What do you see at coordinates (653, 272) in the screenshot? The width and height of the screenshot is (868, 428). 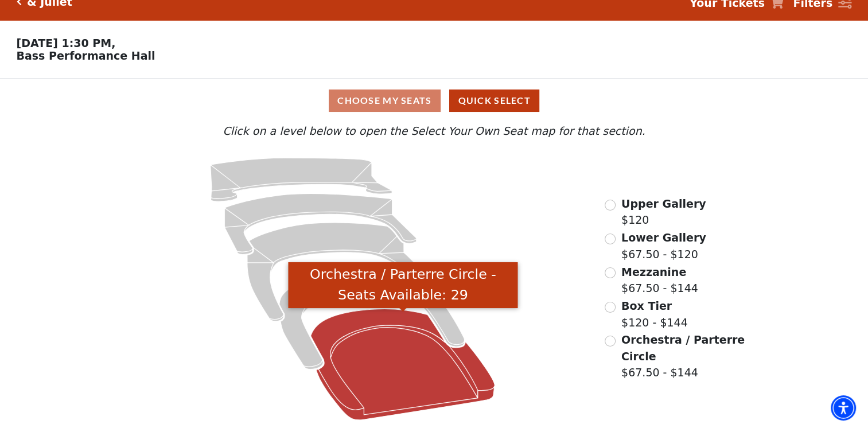 I see `span: Mezzanine` at bounding box center [653, 272].